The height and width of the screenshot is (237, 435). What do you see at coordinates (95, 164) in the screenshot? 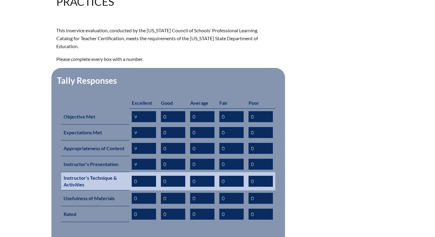
I see `th: Instructor's Presentation` at bounding box center [95, 164].